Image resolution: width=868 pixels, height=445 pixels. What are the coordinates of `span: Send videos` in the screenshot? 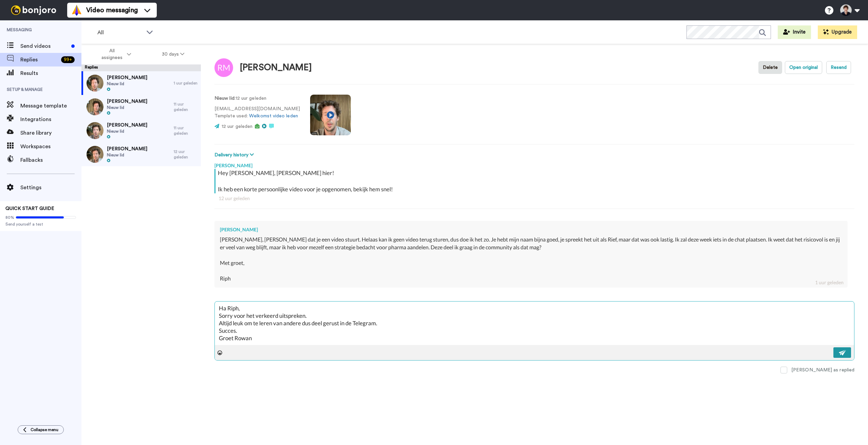 It's located at (44, 46).